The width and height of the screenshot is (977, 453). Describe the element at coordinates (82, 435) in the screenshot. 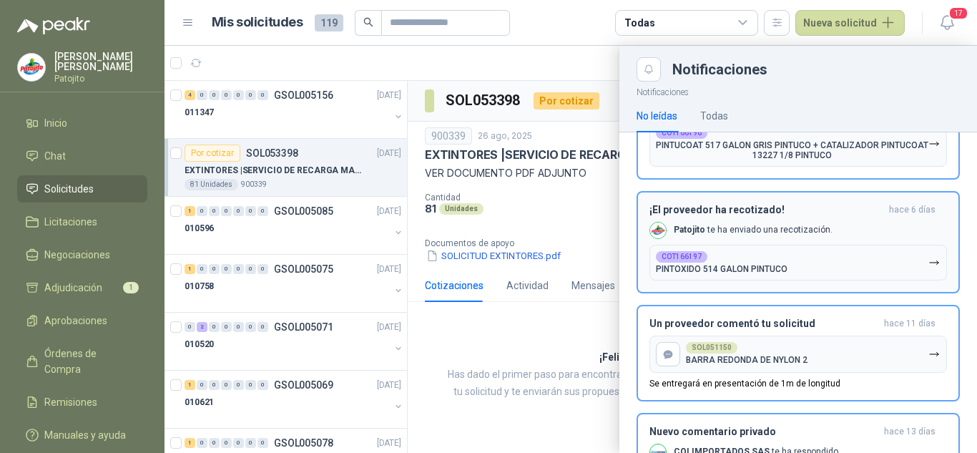

I see `a: Manuales y ayuda` at that location.